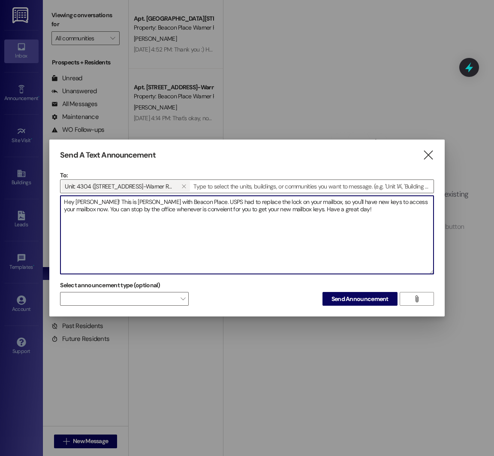  Describe the element at coordinates (110, 285) in the screenshot. I see `label: Select announcement type (optional)` at that location.